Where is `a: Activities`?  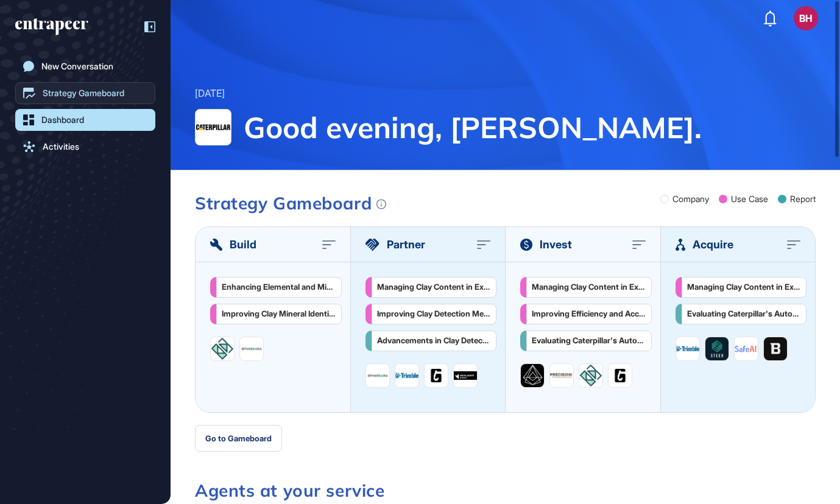 a: Activities is located at coordinates (85, 146).